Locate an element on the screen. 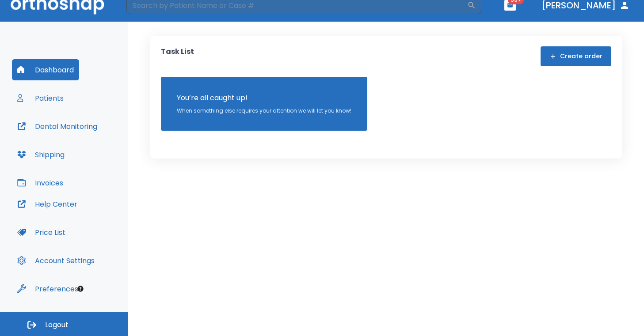  button: Invoices is located at coordinates (40, 183).